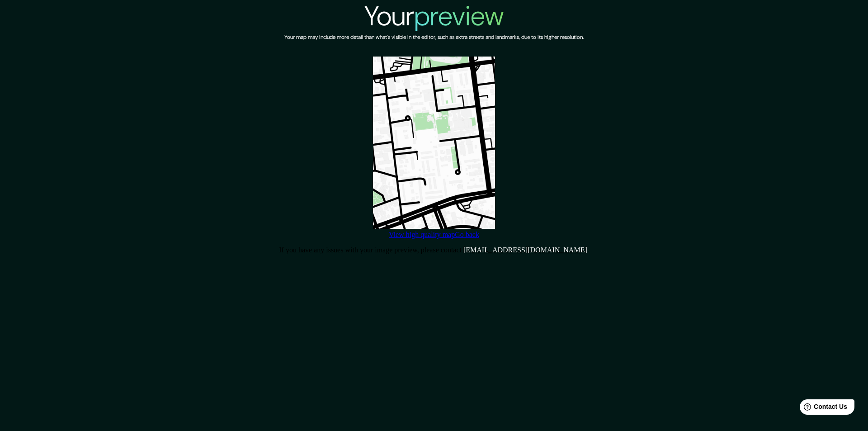 The width and height of the screenshot is (868, 431). I want to click on p: If you have any issues with your image preview, please contact ., so click(434, 250).